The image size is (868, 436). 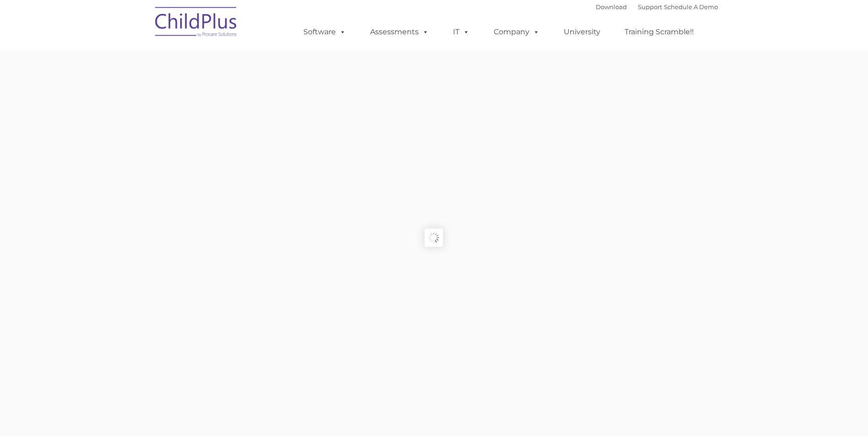 I want to click on img: ChildPlus by Procare Solutions, so click(x=196, y=24).